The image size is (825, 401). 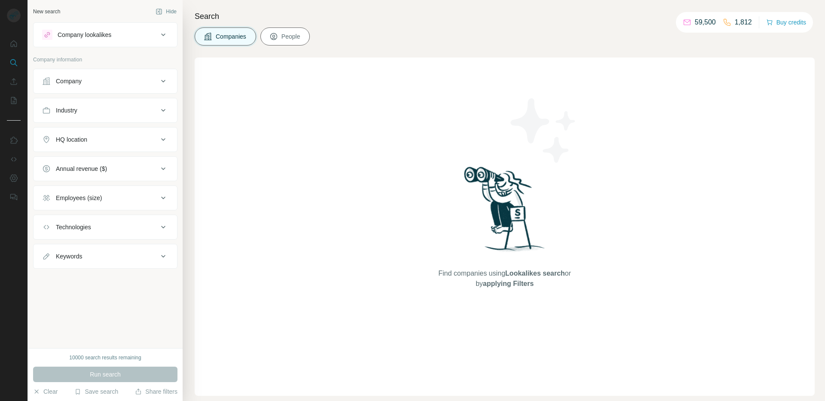 What do you see at coordinates (79, 198) in the screenshot?
I see `div: Employees (size)` at bounding box center [79, 198].